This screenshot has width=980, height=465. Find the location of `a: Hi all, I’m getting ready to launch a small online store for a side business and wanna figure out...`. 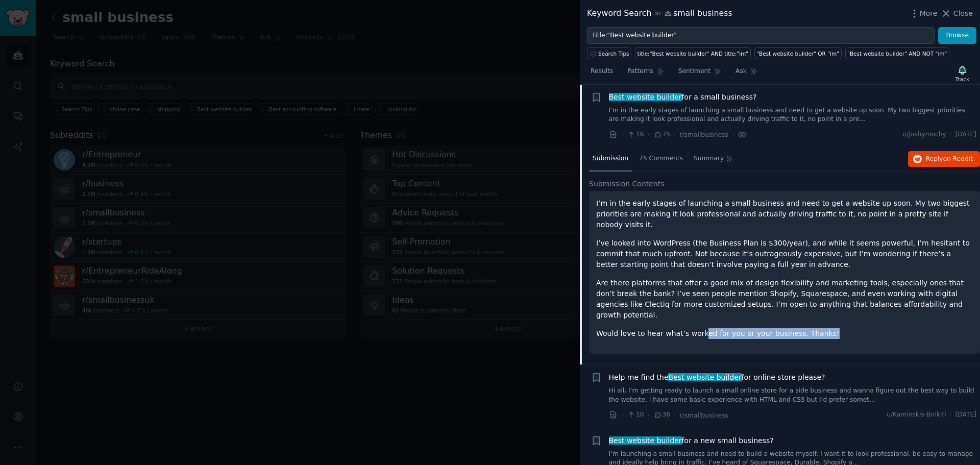

a: Hi all, I’m getting ready to launch a small online store for a side business and wanna figure out... is located at coordinates (792, 395).